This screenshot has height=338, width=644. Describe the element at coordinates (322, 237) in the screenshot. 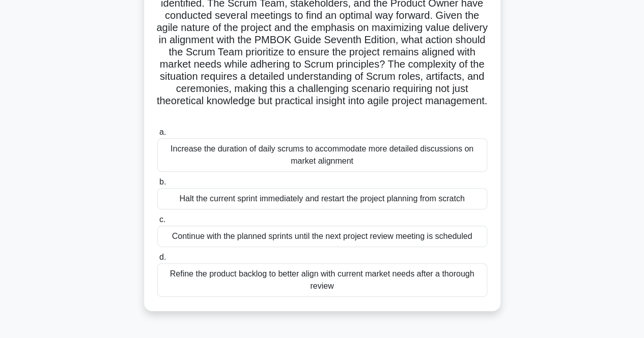

I see `div: Continue with the planned sprints until the next project review meeting is scheduled` at that location.